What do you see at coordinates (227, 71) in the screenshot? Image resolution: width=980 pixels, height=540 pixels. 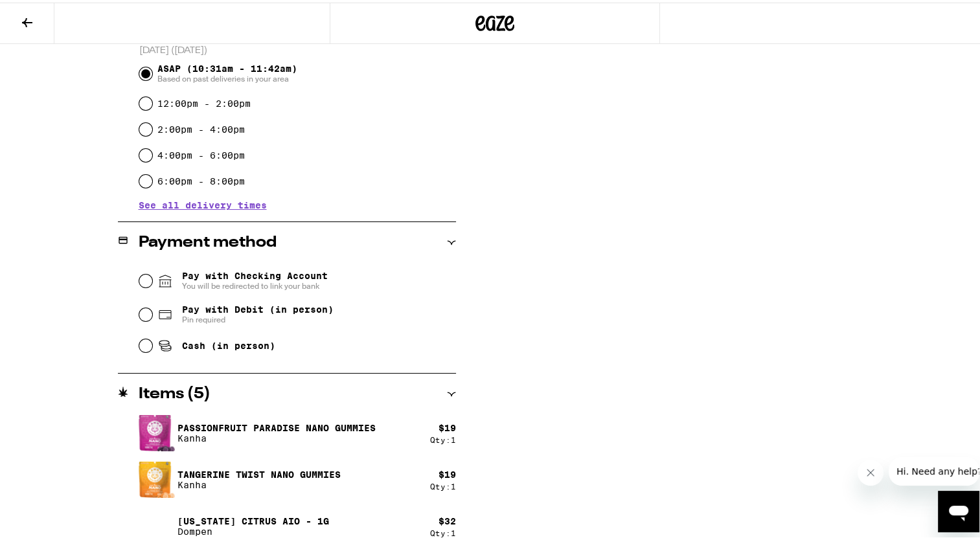 I see `span: ASAP (10:31am - 11:42am)` at bounding box center [227, 71].